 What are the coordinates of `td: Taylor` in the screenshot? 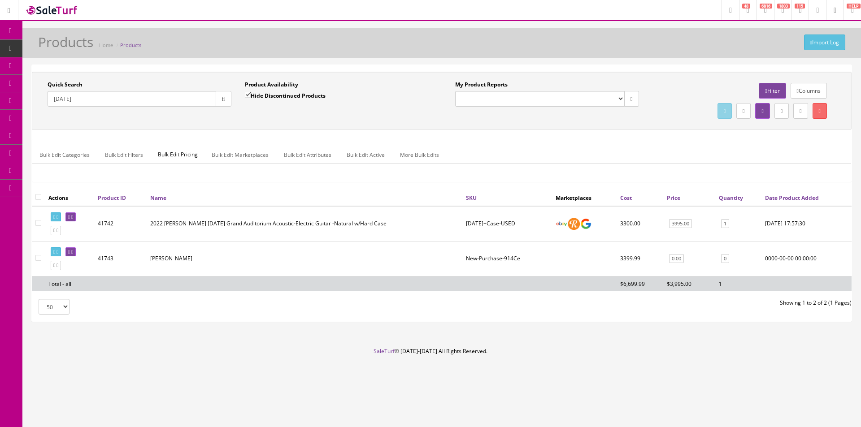 It's located at (305, 259).